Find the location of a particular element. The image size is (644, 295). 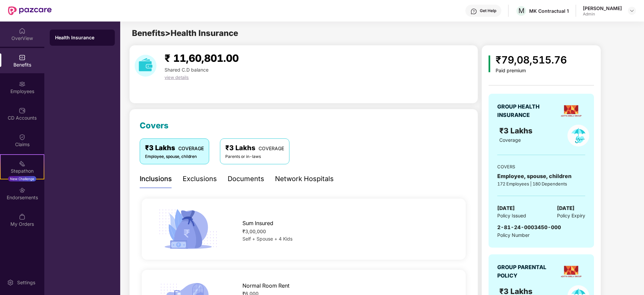

div: COVERS is located at coordinates (541, 167).